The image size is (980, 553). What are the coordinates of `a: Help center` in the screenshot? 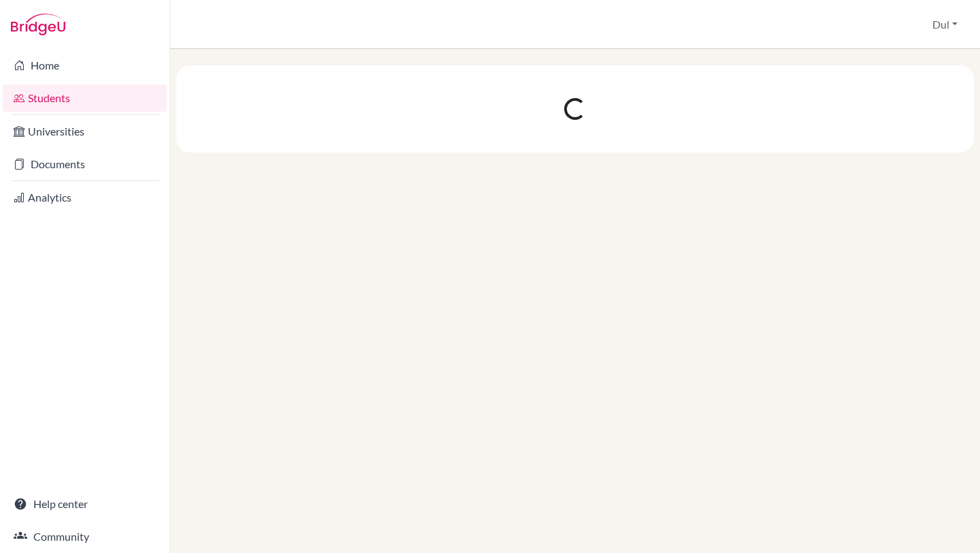 It's located at (84, 504).